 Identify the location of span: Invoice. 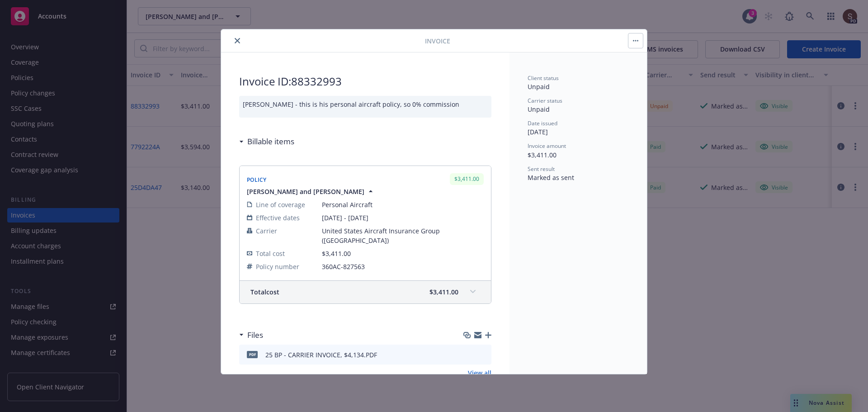
(438, 41).